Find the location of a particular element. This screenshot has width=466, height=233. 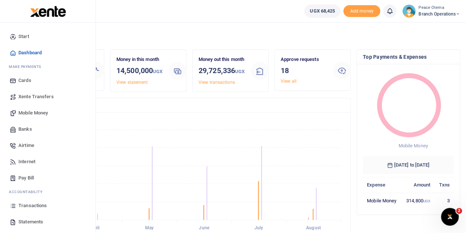

li: M is located at coordinates (48, 66).